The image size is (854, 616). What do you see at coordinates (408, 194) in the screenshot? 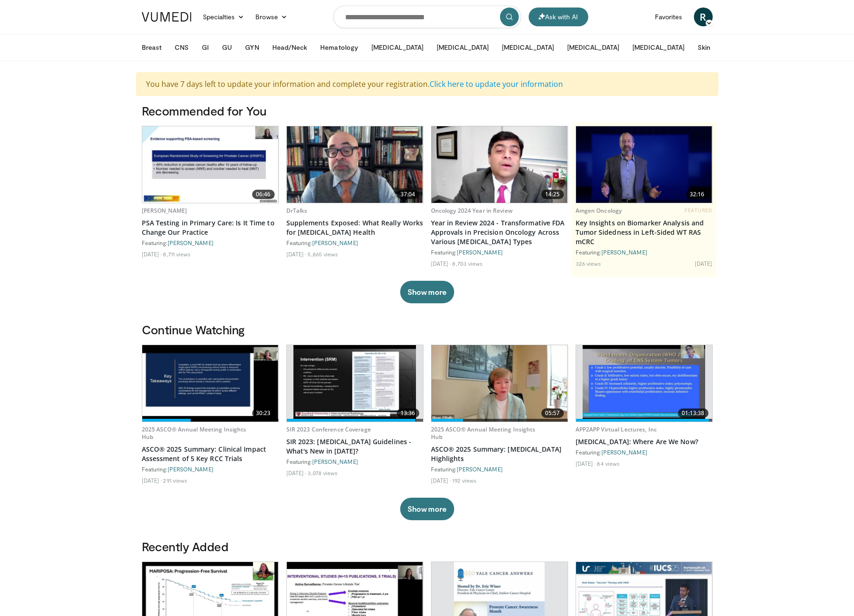
I see `span: 37:04` at bounding box center [408, 194].